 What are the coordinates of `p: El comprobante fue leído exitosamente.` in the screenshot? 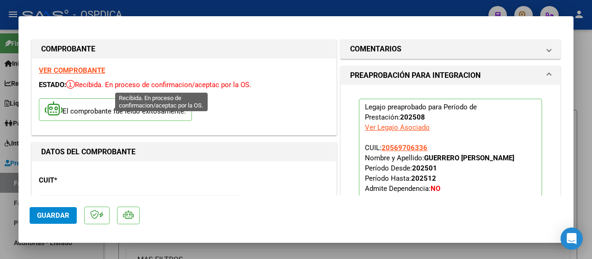 It's located at (115, 109).